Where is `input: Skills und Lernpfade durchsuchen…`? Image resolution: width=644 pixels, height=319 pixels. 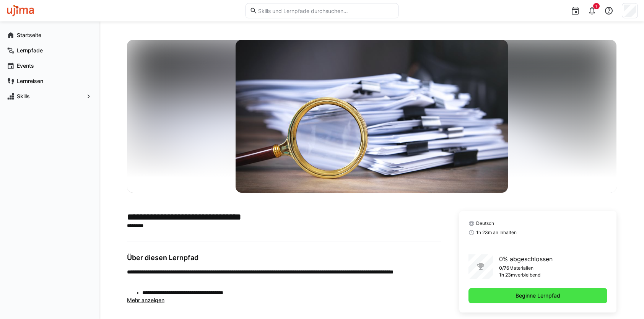
input: Skills und Lernpfade durchsuchen… is located at coordinates (326, 11).